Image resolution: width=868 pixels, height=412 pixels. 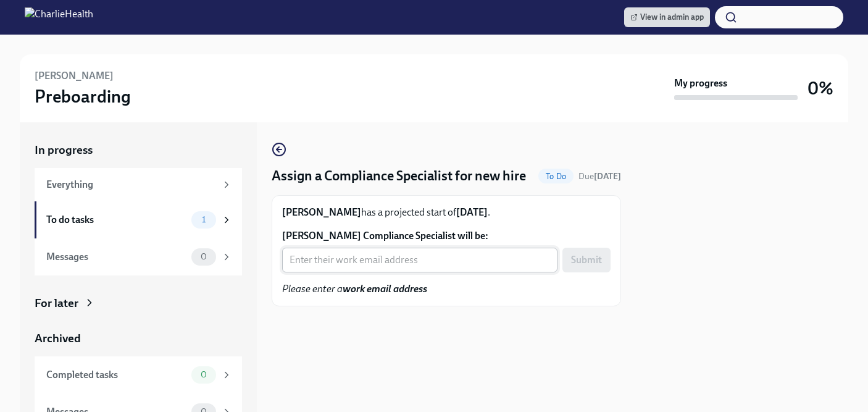 What do you see at coordinates (116, 375) in the screenshot?
I see `div: Completed tasks` at bounding box center [116, 375].